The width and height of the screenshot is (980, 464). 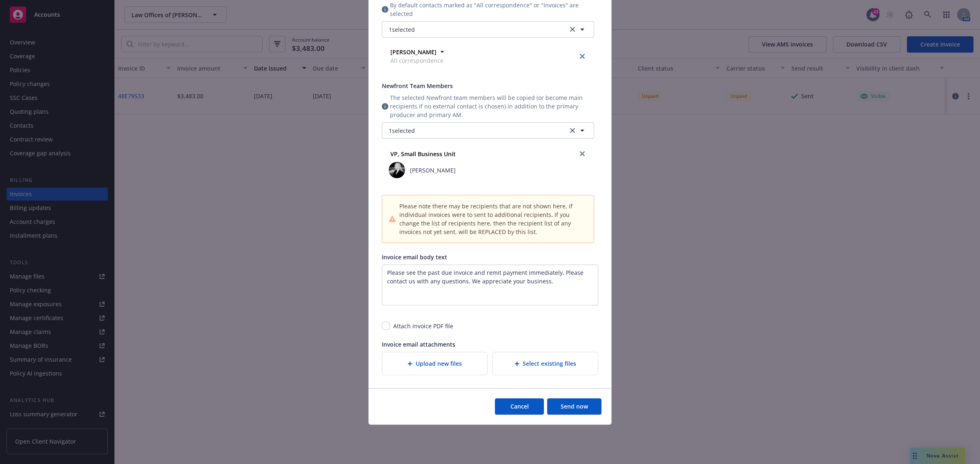 I want to click on span: Please note there may be recipients that are not shown here, if individual invoices were to sent ..., so click(x=493, y=219).